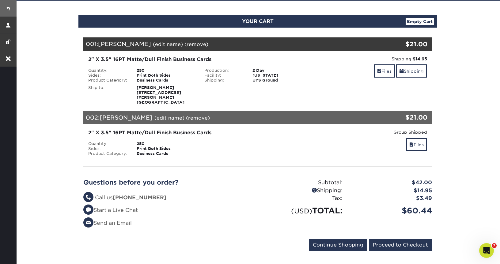 This screenshot has height=264, width=500. Describe the element at coordinates (302, 210) in the screenshot. I see `div: TOTAL:` at that location.